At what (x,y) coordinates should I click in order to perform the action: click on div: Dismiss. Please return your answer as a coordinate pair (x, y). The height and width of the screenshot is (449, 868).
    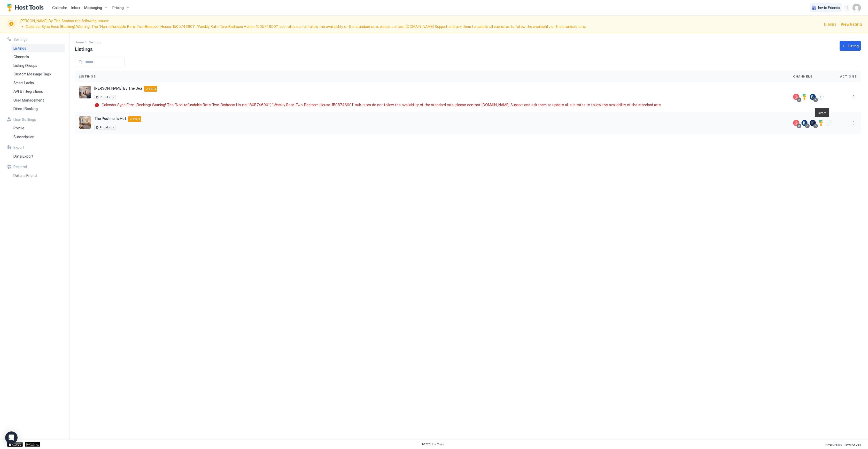
    Looking at the image, I should click on (830, 24).